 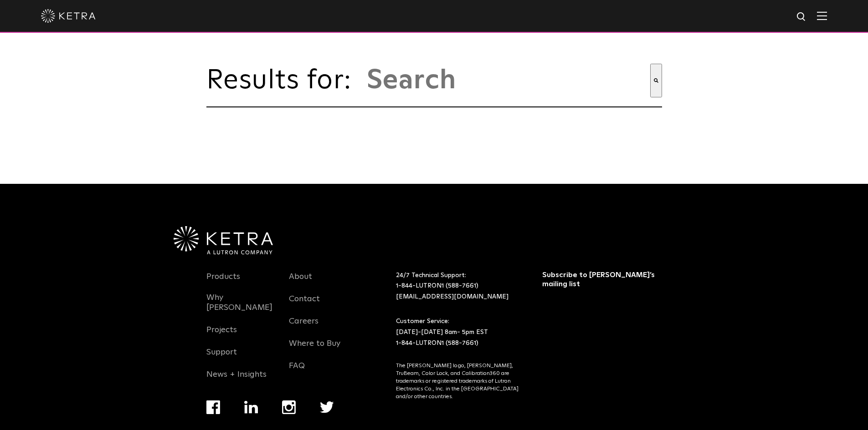 What do you see at coordinates (289, 407) in the screenshot?
I see `img: instagram` at bounding box center [289, 407].